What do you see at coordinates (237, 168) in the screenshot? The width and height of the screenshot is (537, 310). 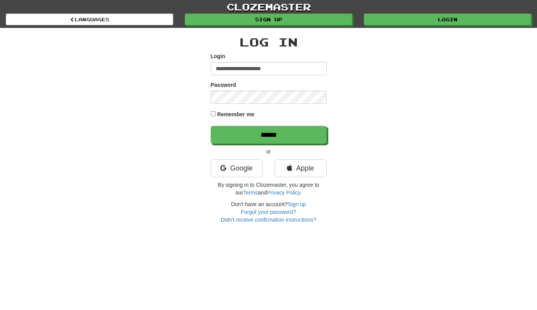 I see `a: Google` at bounding box center [237, 168].